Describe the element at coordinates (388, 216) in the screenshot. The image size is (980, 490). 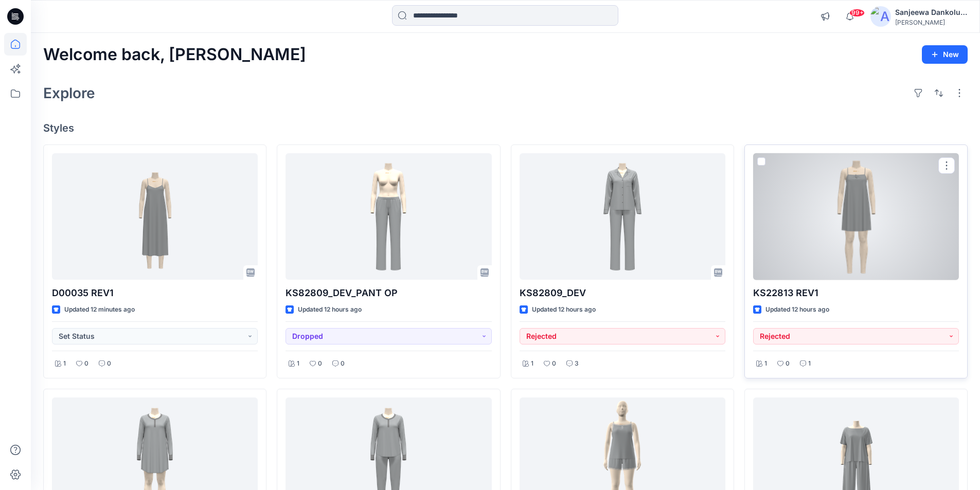
I see `a: KS82809_DEV_PANT OP` at that location.